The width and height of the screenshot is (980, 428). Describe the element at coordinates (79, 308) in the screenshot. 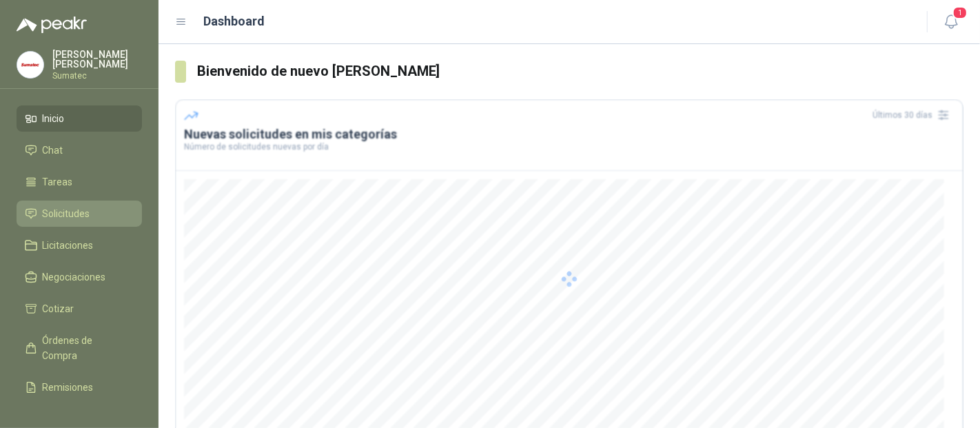

I see `a: Cotizar` at that location.